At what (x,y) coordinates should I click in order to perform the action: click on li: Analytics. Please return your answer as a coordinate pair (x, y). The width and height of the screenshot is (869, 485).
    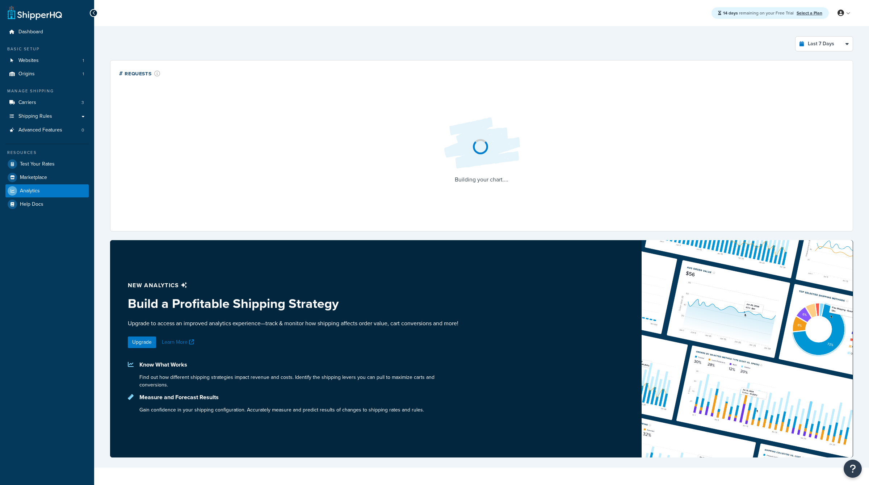
    Looking at the image, I should click on (47, 191).